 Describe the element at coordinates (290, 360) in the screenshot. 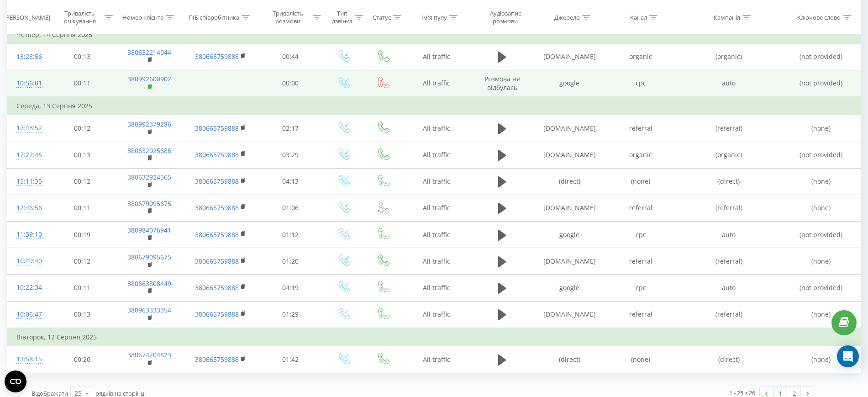

I see `td: 01:42` at that location.